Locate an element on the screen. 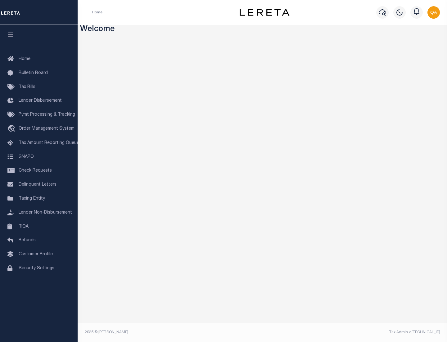 This screenshot has height=342, width=447. li: Home is located at coordinates (97, 12).